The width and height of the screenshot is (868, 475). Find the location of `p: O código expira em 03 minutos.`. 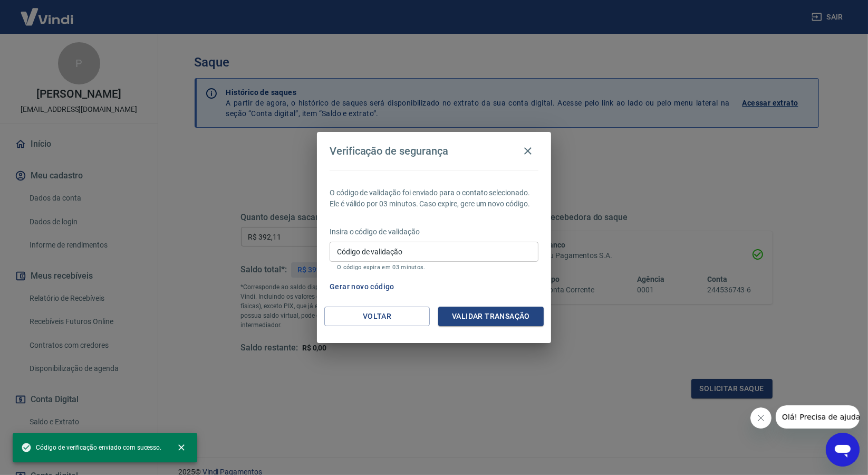

p: O código expira em 03 minutos. is located at coordinates (434, 267).